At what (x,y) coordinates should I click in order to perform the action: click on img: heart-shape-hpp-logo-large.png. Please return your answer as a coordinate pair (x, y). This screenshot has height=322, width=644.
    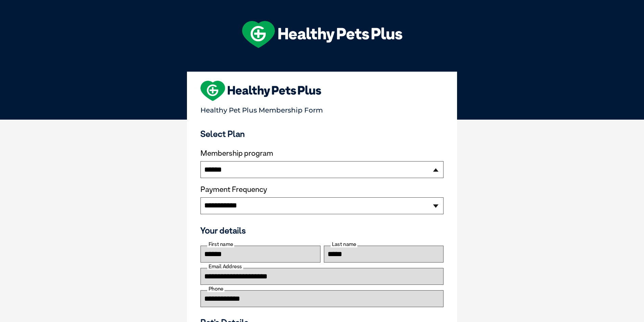
    Looking at the image, I should click on (261, 91).